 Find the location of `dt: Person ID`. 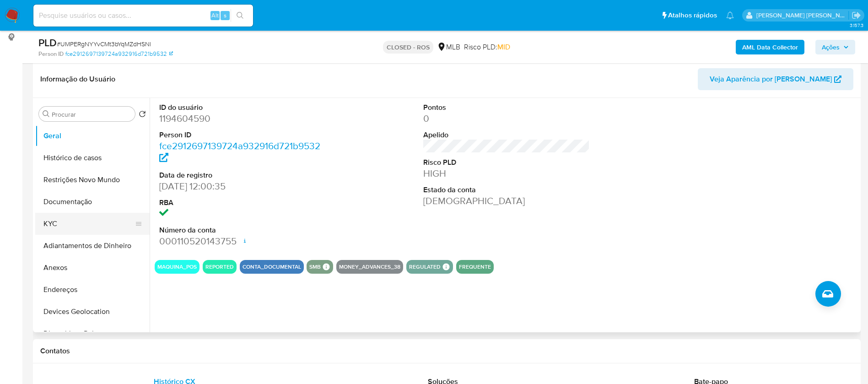

dt: Person ID is located at coordinates (243, 134).